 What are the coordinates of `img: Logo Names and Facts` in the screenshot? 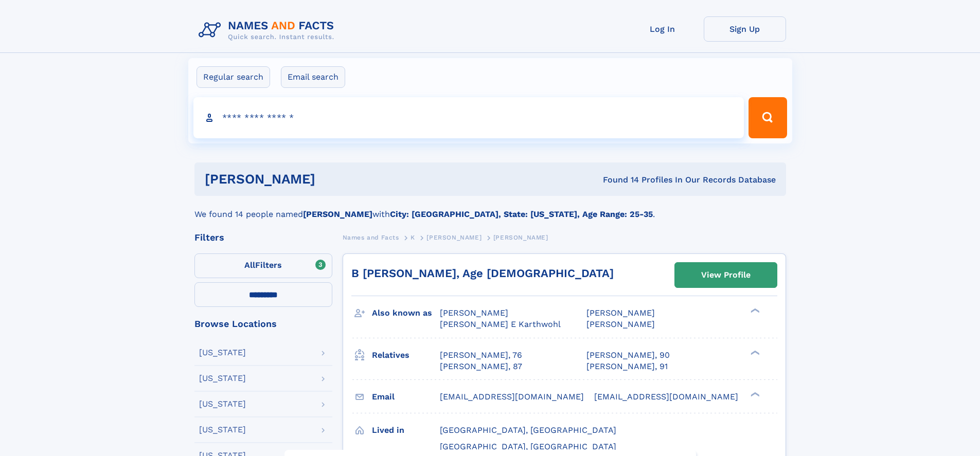 It's located at (269, 30).